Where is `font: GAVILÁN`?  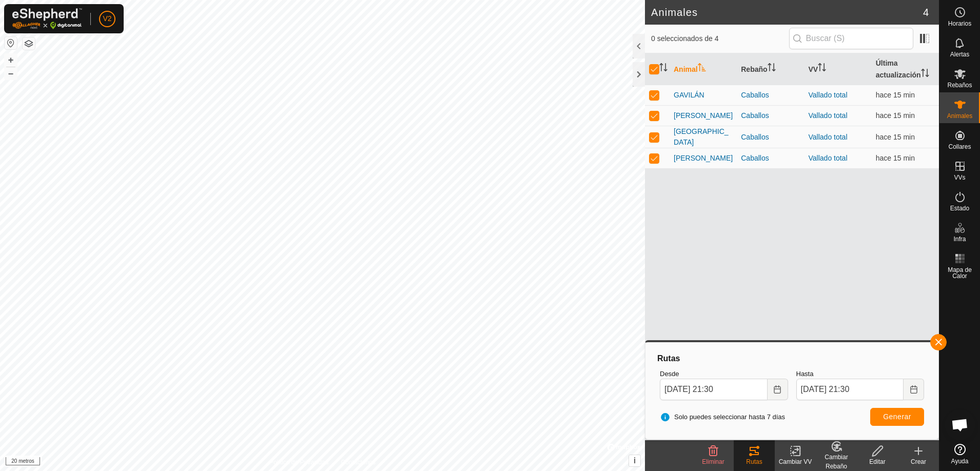
font: GAVILÁN is located at coordinates (689, 95).